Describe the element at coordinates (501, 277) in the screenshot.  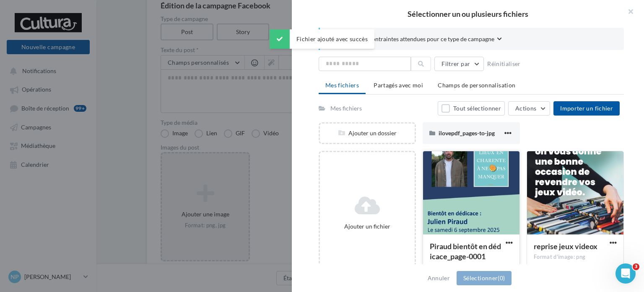
I see `span: (0)` at that location.